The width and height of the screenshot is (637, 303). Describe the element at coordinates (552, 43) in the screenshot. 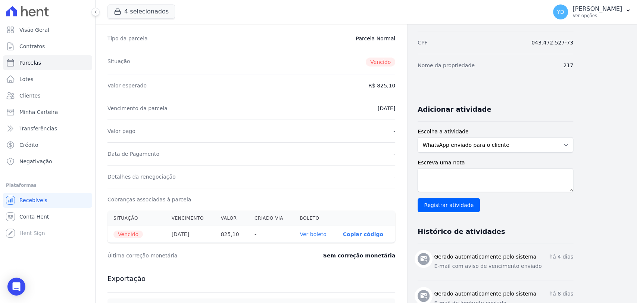

I see `dd: 043.472.527-73` at that location.